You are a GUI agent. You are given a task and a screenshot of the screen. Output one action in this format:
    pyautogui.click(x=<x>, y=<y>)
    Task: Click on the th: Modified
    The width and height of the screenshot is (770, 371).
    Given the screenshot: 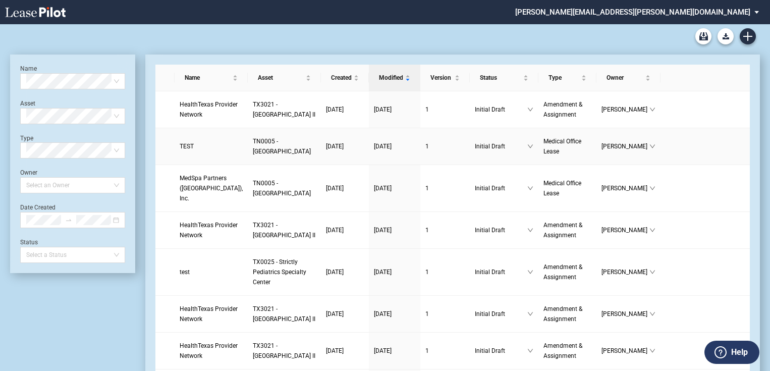 What is the action you would take?
    pyautogui.click(x=395, y=78)
    